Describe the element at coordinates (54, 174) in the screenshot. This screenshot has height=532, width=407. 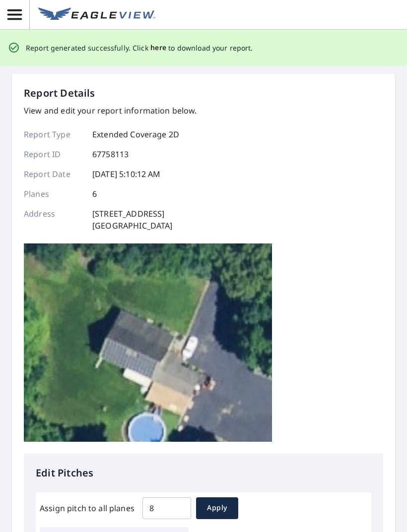
I see `p: Report Date` at that location.